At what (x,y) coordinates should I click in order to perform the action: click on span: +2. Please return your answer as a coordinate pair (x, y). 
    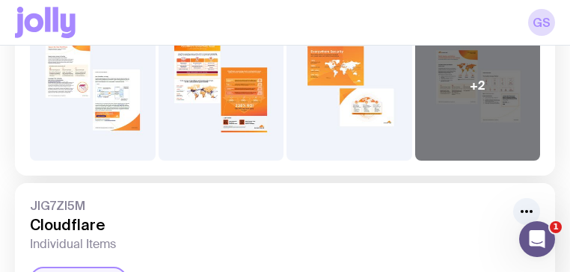
    Looking at the image, I should click on (477, 86).